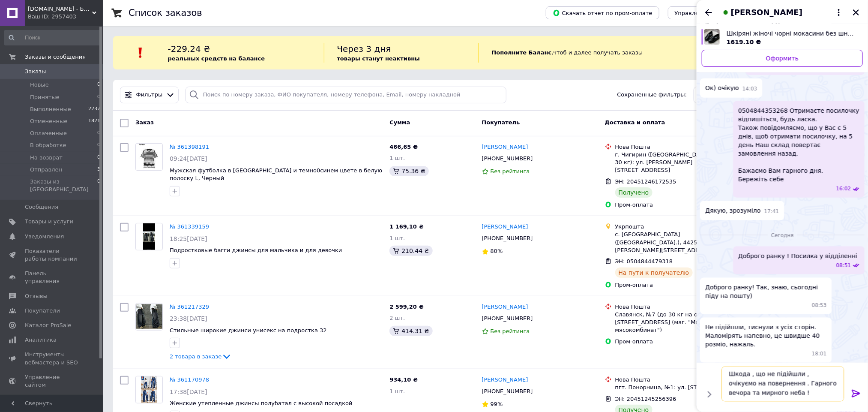  Describe the element at coordinates (709, 13) in the screenshot. I see `button: Управление статусами` at that location.